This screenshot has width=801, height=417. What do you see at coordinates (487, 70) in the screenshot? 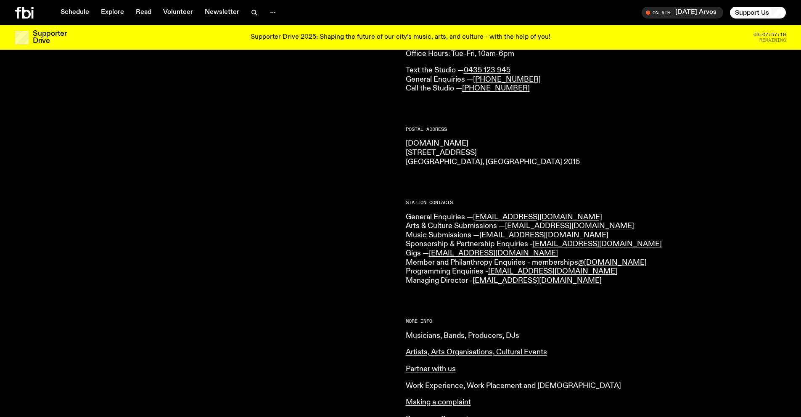
I see `a: 0435 123 945` at bounding box center [487, 70].